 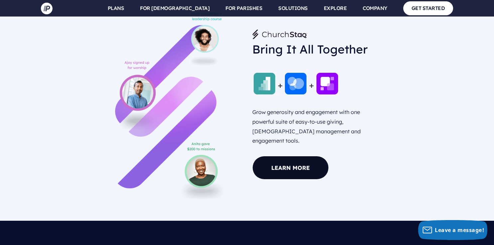 I want to click on picture: staq-bck_profilesb, so click(x=172, y=16).